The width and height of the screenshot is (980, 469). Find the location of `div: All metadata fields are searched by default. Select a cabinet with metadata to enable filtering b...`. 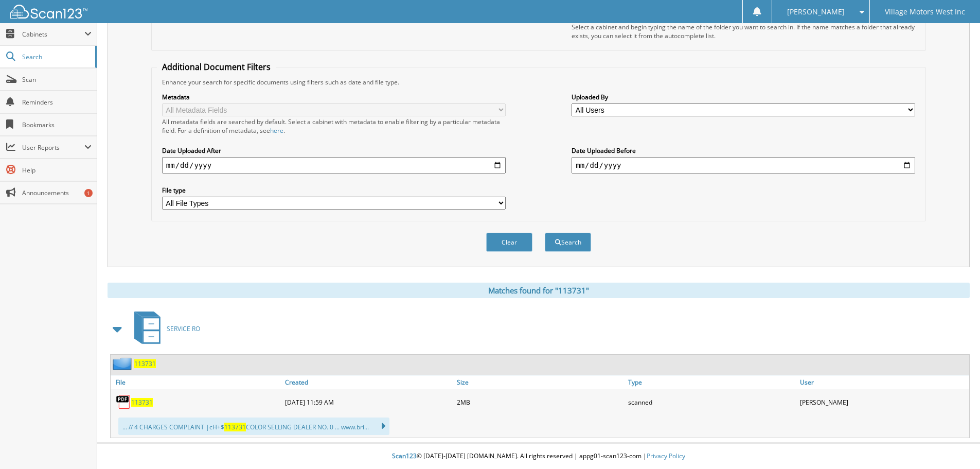

div: All metadata fields are searched by default. Select a cabinet with metadata to enable filtering b... is located at coordinates (334, 126).